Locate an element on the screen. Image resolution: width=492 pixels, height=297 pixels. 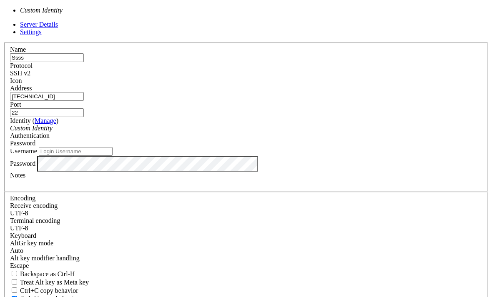
div: Escape is located at coordinates (246, 266).